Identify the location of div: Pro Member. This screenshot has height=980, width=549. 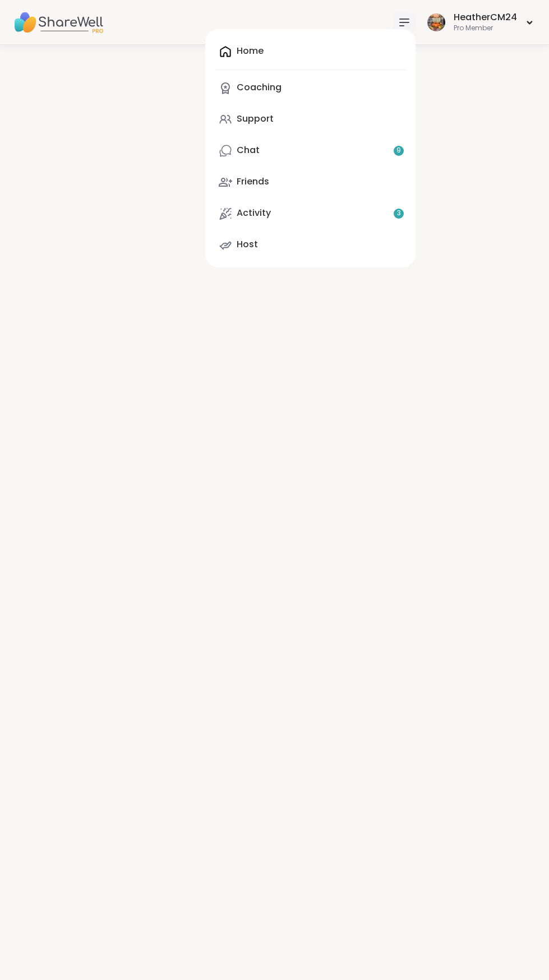
(485, 28).